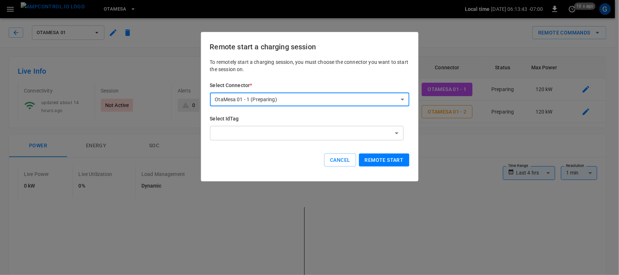 The image size is (619, 275). I want to click on p: To remotely start a charging session, you must choose the connector you want to start the session..., so click(310, 66).